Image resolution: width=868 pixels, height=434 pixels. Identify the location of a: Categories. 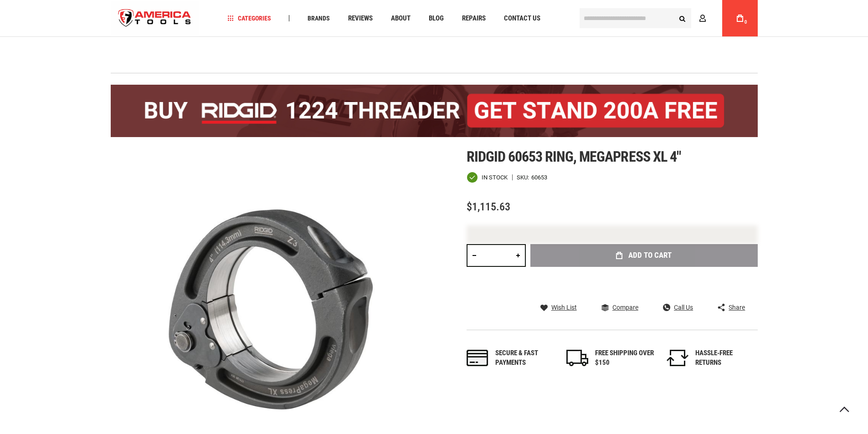
(249, 19).